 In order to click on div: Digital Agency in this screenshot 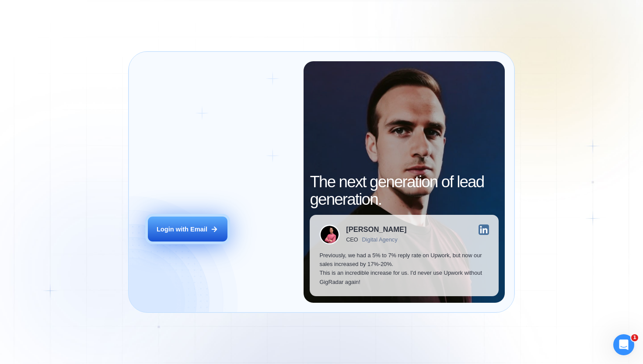, I will do `click(380, 240)`.